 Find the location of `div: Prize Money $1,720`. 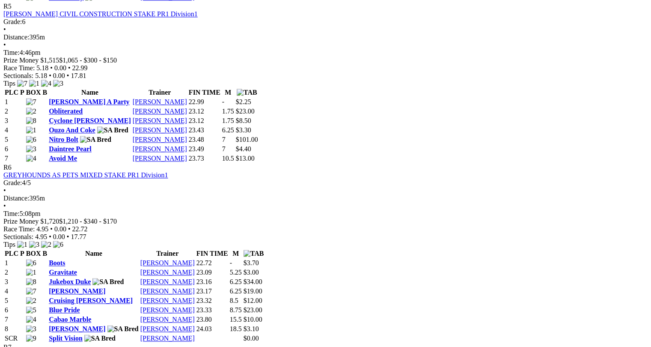

div: Prize Money $1,720 is located at coordinates (325, 221).